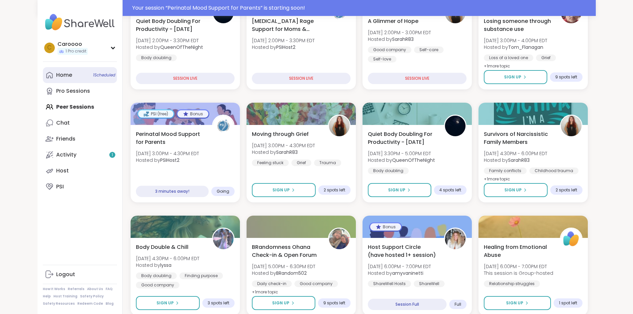 Image resolution: width=633 pixels, height=314 pixels. What do you see at coordinates (95, 289) in the screenshot?
I see `a: About Us` at bounding box center [95, 289].